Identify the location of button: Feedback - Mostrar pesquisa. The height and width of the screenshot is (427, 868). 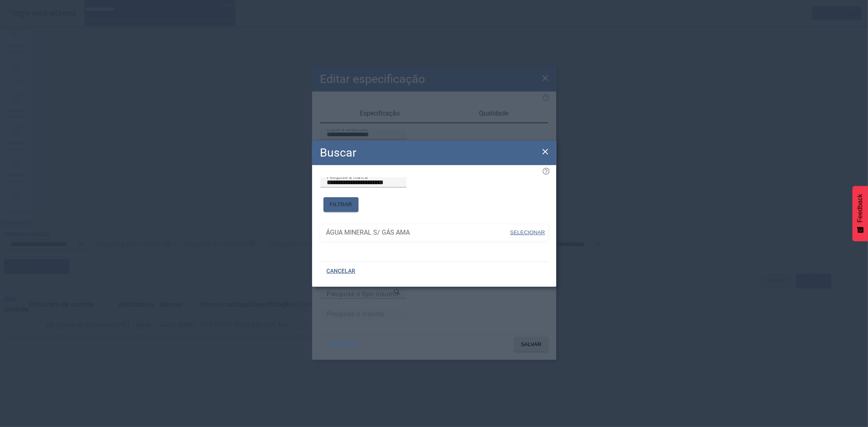
(860, 214).